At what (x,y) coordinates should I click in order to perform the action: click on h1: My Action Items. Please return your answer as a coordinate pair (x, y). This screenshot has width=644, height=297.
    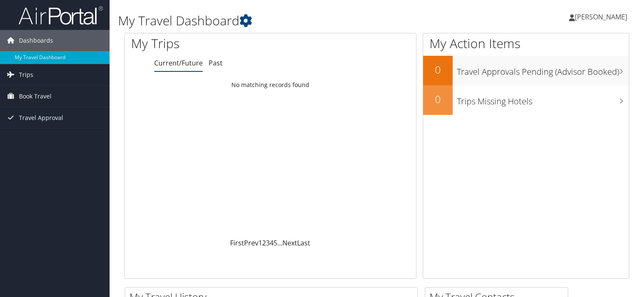
    Looking at the image, I should click on (526, 44).